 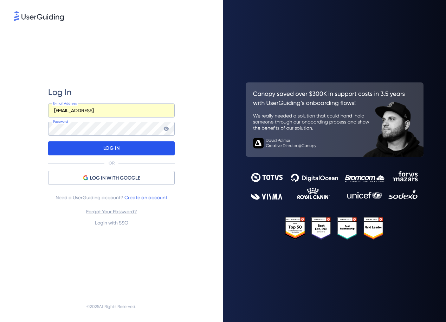 I want to click on span: Log In, so click(x=60, y=92).